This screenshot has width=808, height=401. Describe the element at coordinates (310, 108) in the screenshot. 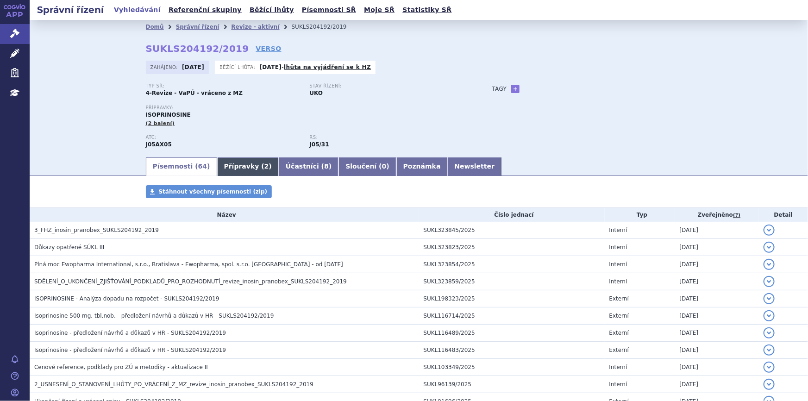

I see `p: Přípravky:` at that location.